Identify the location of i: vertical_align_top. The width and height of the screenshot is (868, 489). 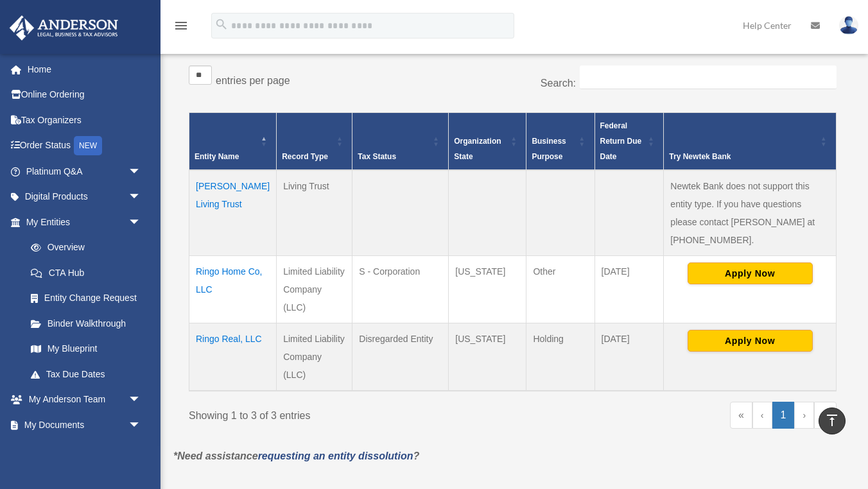
(832, 420).